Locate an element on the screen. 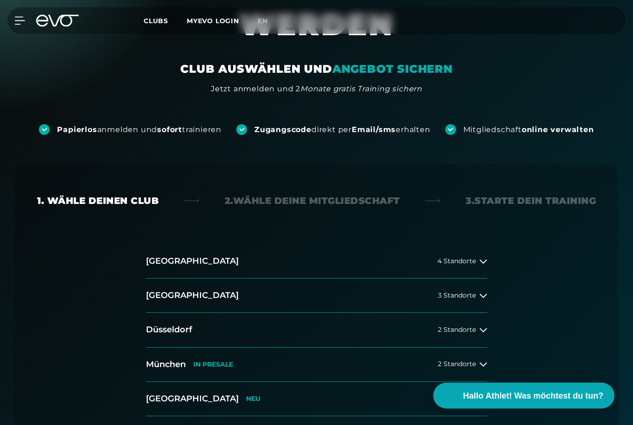  strong: Email/sms is located at coordinates (374, 130).